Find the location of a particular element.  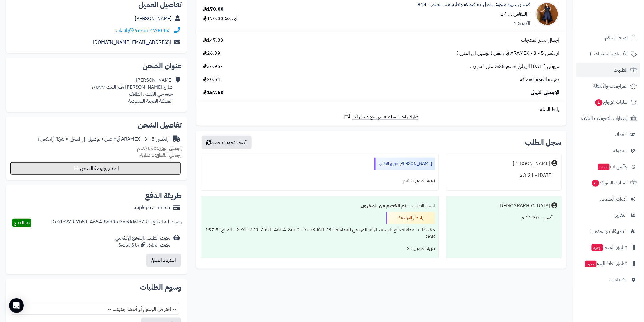

a: فستان سهرة منفوش بذيل مع فيونكة وتطريز على الصدر - 814 is located at coordinates (474, 4).